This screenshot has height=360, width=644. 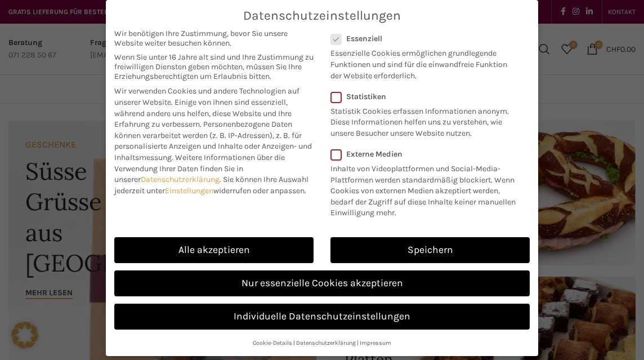 I want to click on a: Speichern, so click(x=430, y=250).